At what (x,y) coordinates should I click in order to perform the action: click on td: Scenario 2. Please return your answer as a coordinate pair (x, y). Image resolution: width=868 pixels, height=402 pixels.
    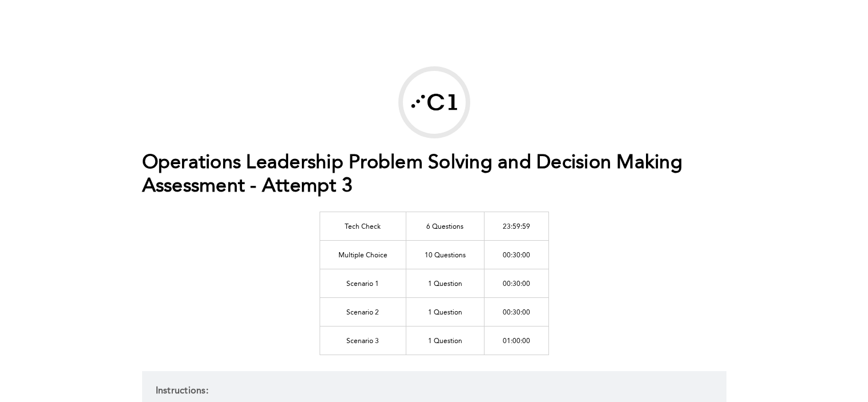
    Looking at the image, I should click on (363, 311).